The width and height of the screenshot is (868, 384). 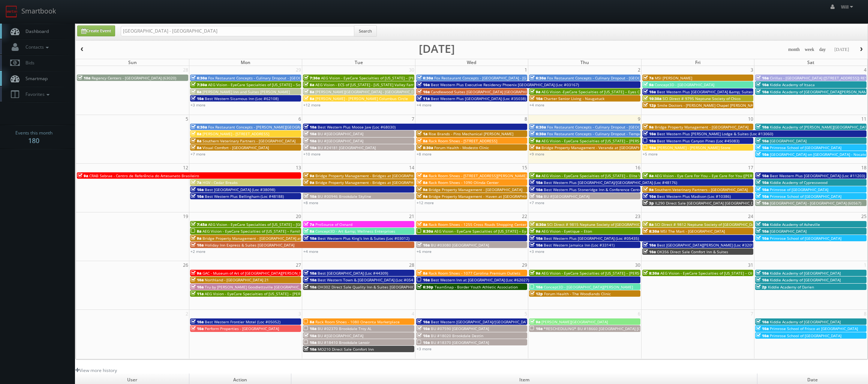 What do you see at coordinates (578, 294) in the screenshot?
I see `span: Forum Health - The Woodlands Clinic` at bounding box center [578, 294].